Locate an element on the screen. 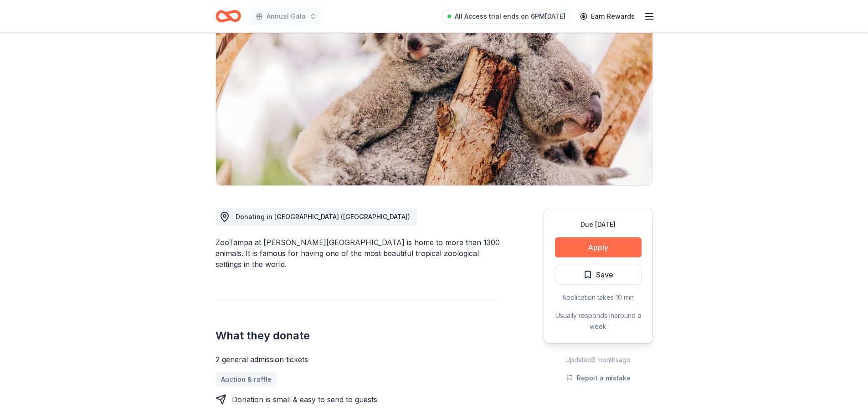 The width and height of the screenshot is (868, 415). div: Usually responds in around a week is located at coordinates (598, 321).